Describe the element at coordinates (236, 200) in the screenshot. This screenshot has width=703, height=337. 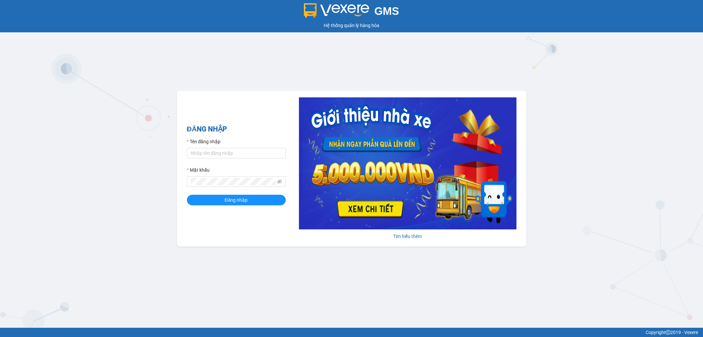
I see `button: Đăng nhập` at that location.